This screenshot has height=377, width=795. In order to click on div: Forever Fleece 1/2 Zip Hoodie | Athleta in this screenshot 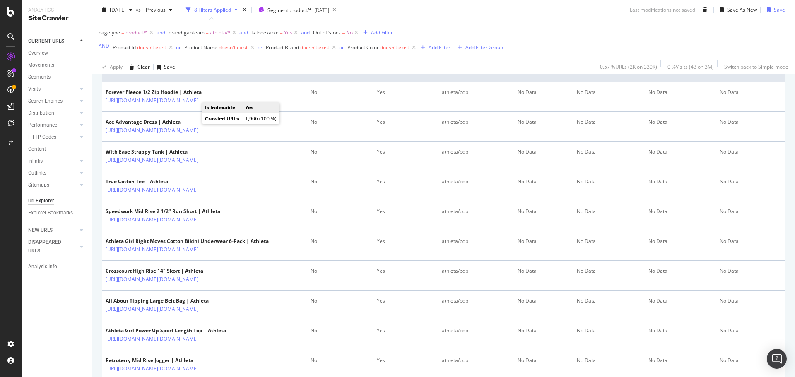, I will do `click(170, 92)`.